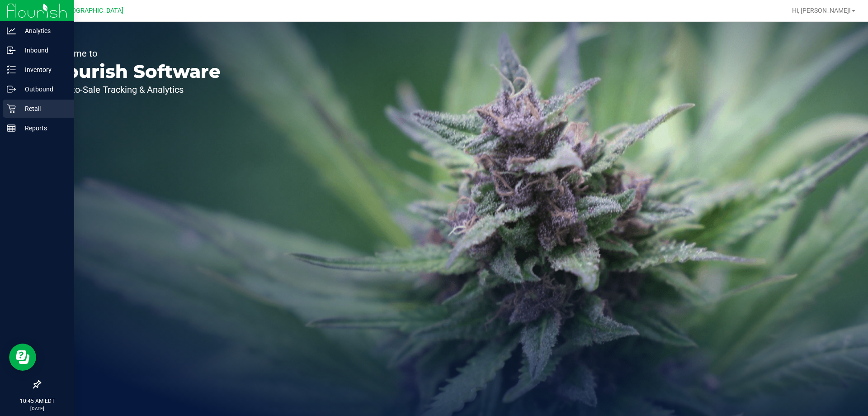 This screenshot has width=868, height=416. What do you see at coordinates (11, 128) in the screenshot?
I see `inline-svg: Reports` at bounding box center [11, 128].